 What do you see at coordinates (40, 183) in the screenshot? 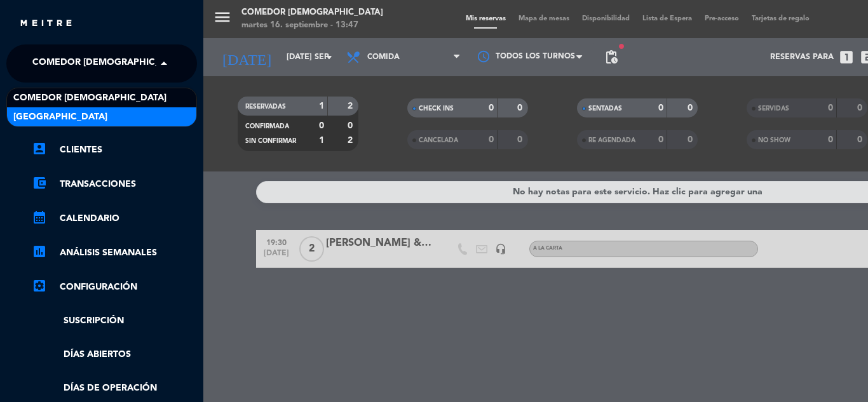
I see `i: account_balance_wallet` at bounding box center [40, 183].